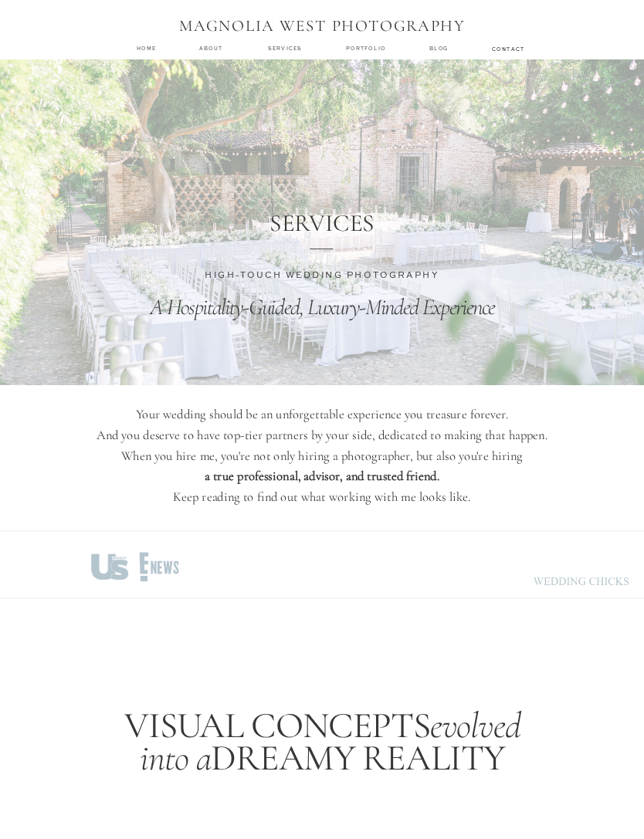 The height and width of the screenshot is (839, 644). What do you see at coordinates (330, 742) in the screenshot?
I see `i: evolved into a` at bounding box center [330, 742].